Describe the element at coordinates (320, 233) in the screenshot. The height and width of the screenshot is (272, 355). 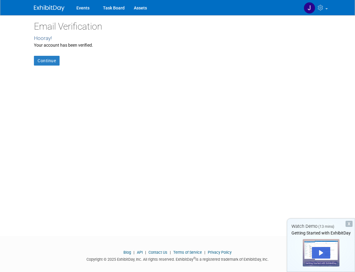
I see `div: Getting Started with ExhibitDay` at that location.